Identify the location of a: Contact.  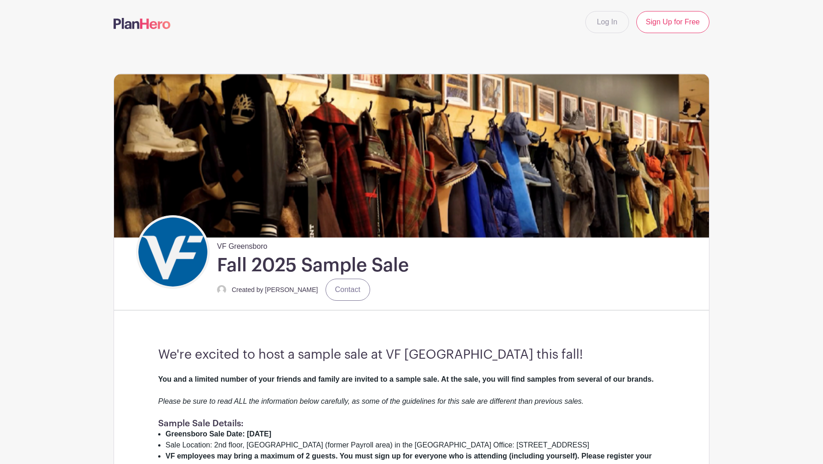
(348, 290).